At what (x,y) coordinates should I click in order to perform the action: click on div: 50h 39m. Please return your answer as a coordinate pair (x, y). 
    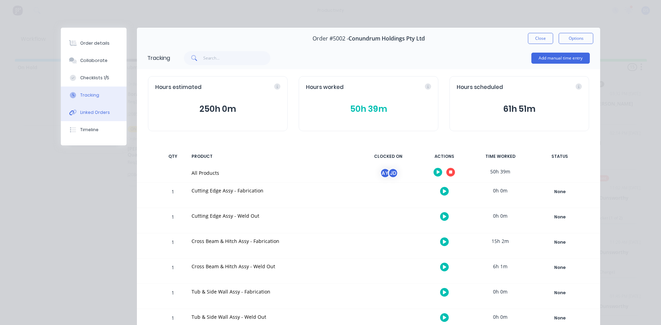
    Looking at the image, I should click on (500, 171).